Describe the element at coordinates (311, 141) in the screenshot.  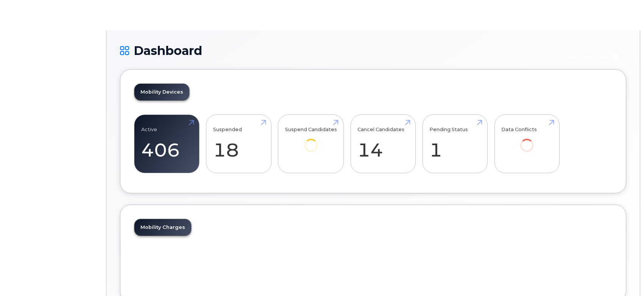
I see `a: Suspend Candidates` at that location.